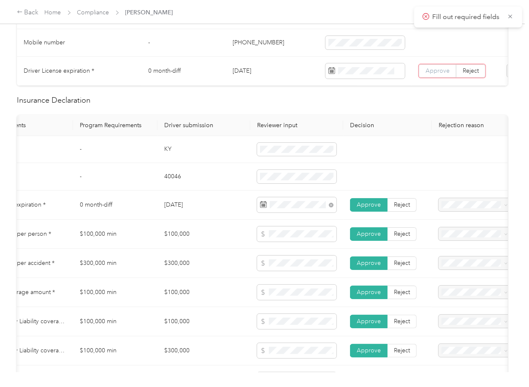 This screenshot has height=387, width=529. What do you see at coordinates (115, 125) in the screenshot?
I see `th: Program Requirements` at bounding box center [115, 125].